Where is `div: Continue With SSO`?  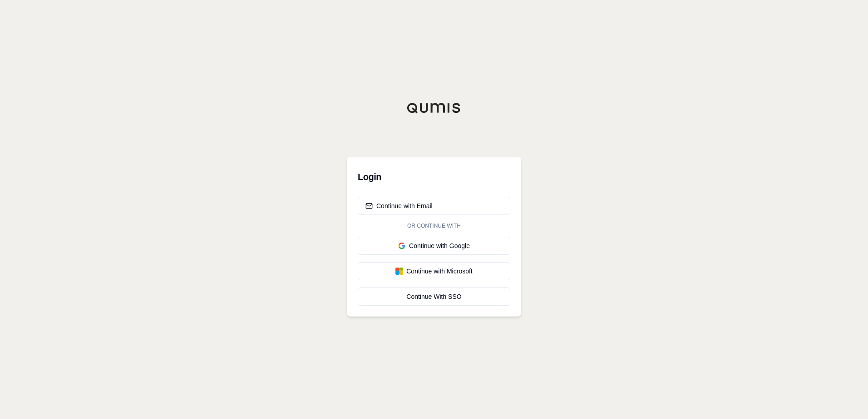 div: Continue With SSO is located at coordinates (434, 296).